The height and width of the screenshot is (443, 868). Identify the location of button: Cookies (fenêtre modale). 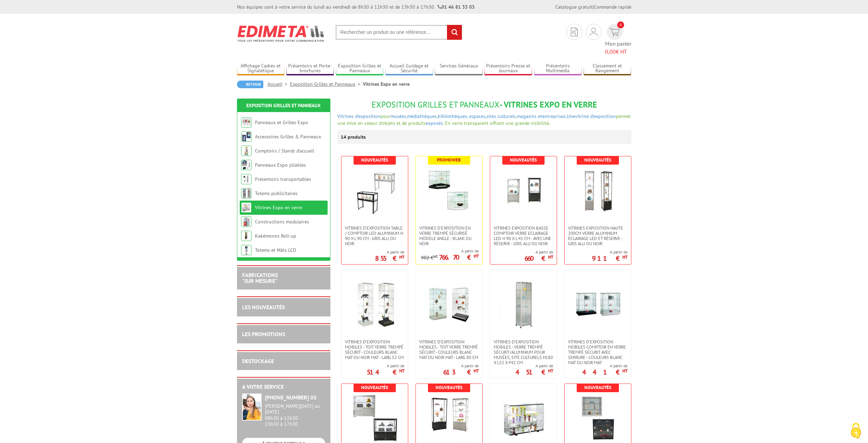
(856, 431).